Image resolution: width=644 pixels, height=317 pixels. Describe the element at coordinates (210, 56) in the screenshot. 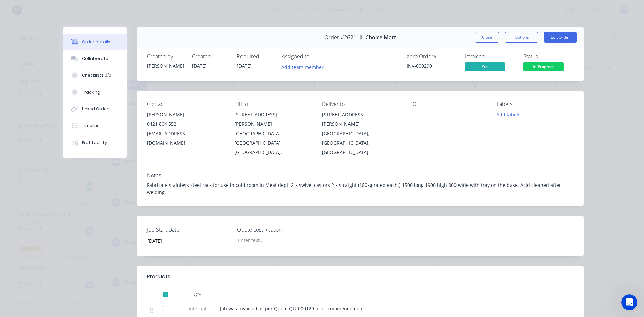

I see `div: Created` at that location.